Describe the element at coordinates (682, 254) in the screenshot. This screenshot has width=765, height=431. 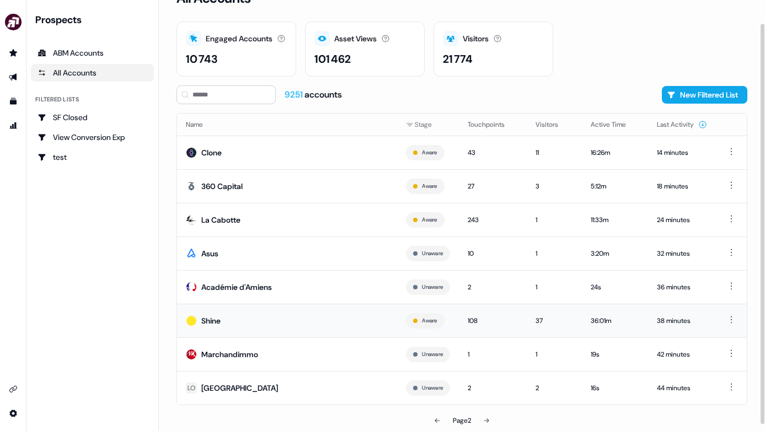
I see `div: 32 minutes` at that location.